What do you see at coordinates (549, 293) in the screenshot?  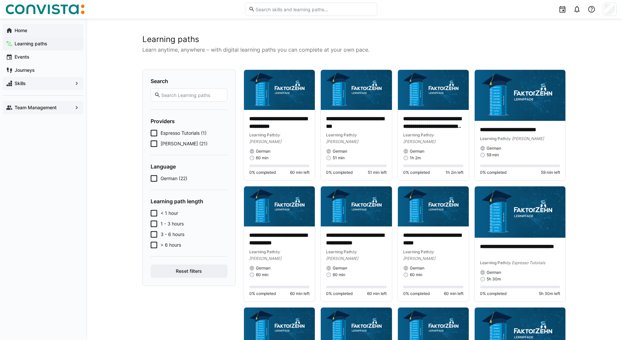 I see `span: 5h 30m left` at bounding box center [549, 293].